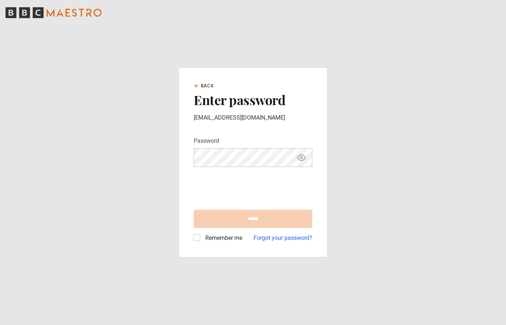  I want to click on svg: BBC Maestro, so click(53, 13).